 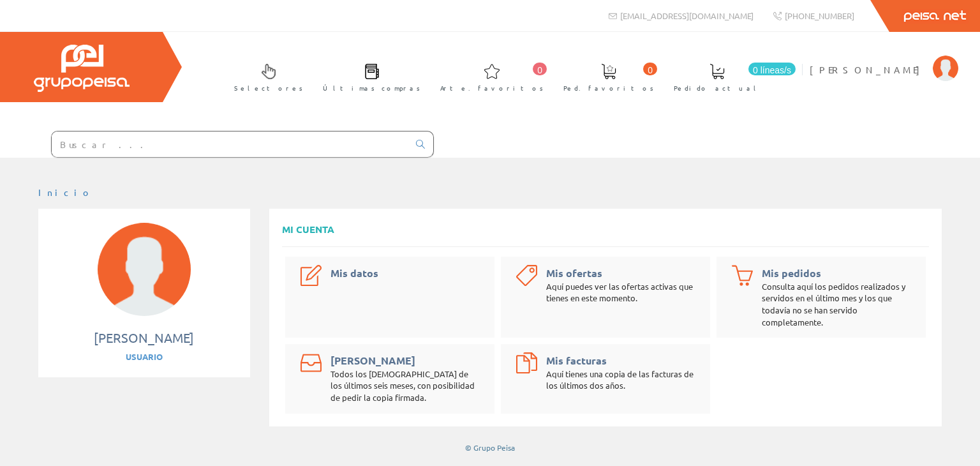 I want to click on font: Mi cuenta, so click(x=308, y=229).